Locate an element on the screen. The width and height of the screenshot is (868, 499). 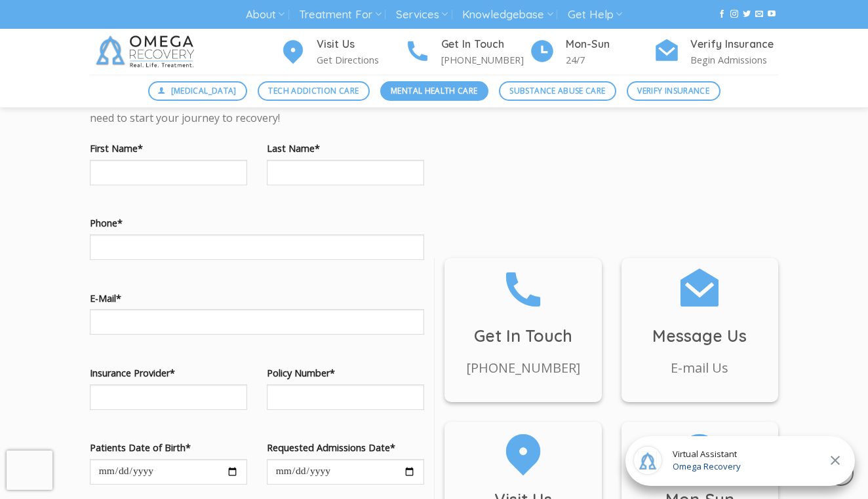
span: Tech Addiction Care is located at coordinates (313, 90).